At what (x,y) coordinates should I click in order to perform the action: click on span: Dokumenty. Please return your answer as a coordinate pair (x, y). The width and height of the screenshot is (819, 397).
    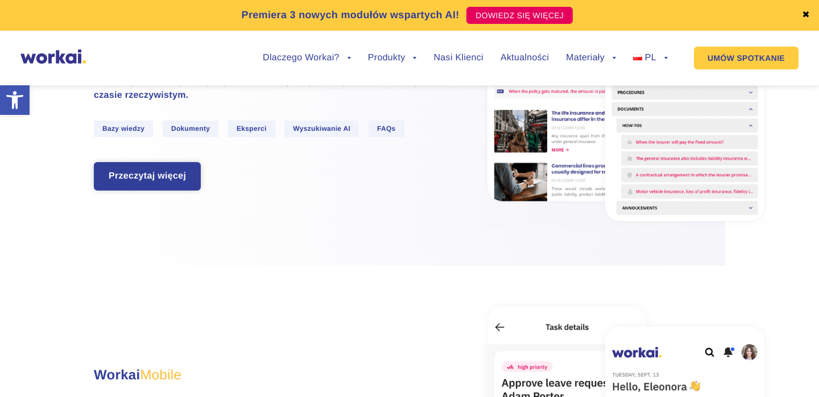
    Looking at the image, I should click on (191, 129).